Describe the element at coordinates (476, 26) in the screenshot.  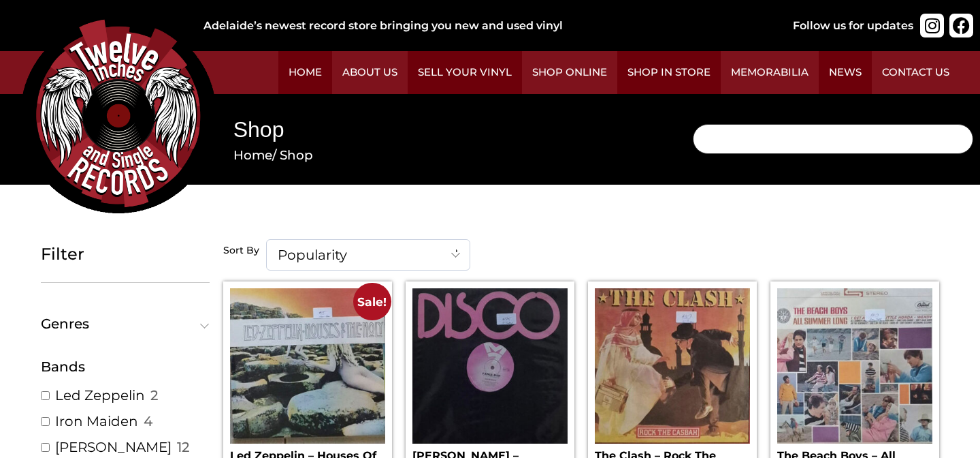
I see `div: Adelaide’s newest record store bringing you new and used vinyl` at that location.